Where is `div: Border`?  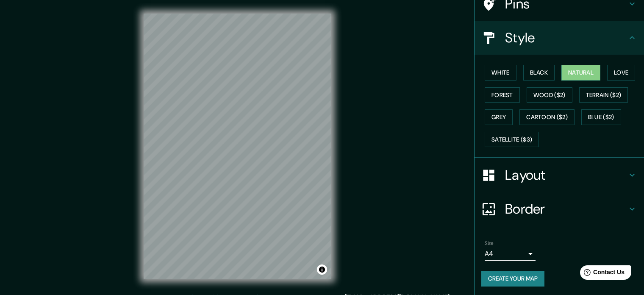
div: Border is located at coordinates (559, 209).